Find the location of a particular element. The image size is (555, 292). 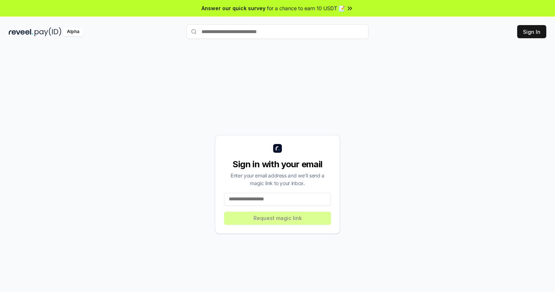

img: pay_id is located at coordinates (48, 32).